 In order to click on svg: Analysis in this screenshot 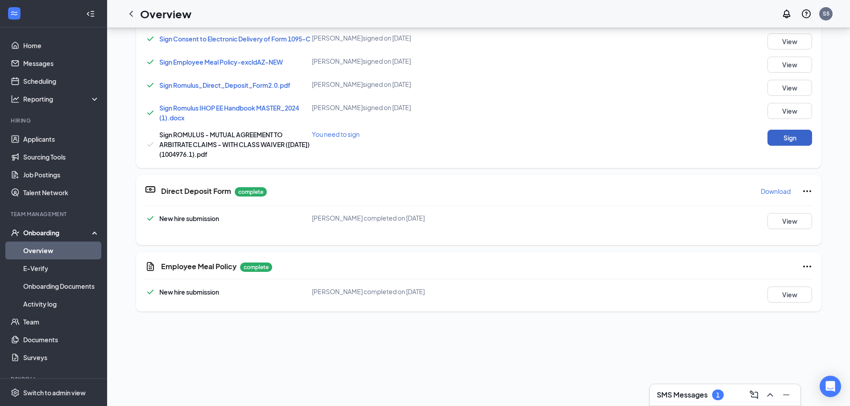, I will do `click(15, 99)`.